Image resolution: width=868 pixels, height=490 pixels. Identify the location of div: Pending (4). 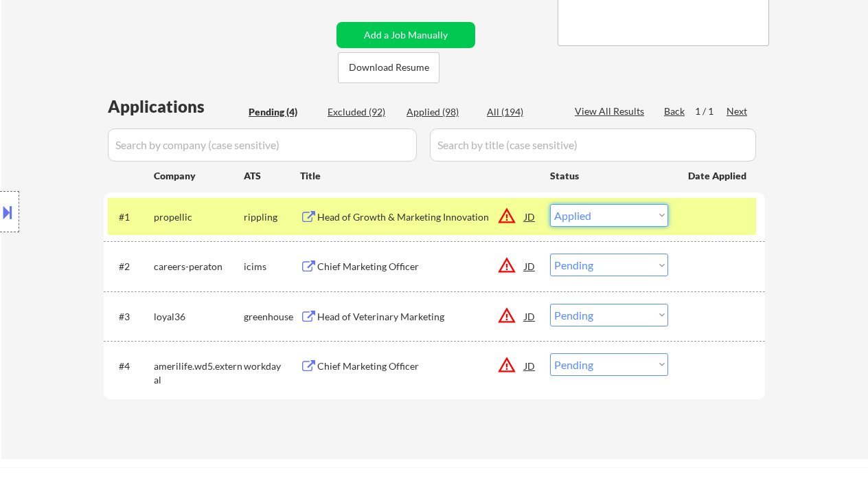
(283, 112).